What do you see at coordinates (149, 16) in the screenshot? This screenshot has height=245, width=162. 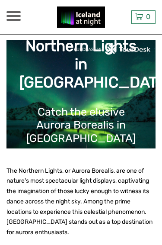 I see `span: 0` at bounding box center [149, 16].